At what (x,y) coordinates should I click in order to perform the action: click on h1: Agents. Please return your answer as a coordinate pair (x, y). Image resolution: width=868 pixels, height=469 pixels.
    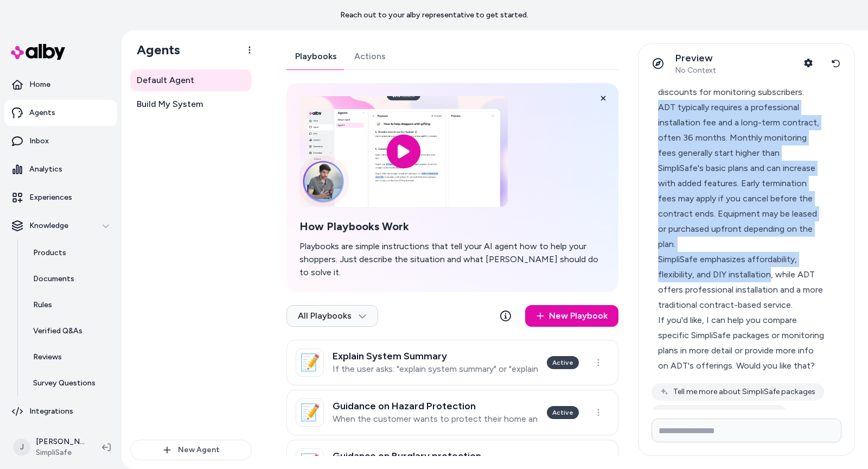
    Looking at the image, I should click on (154, 50).